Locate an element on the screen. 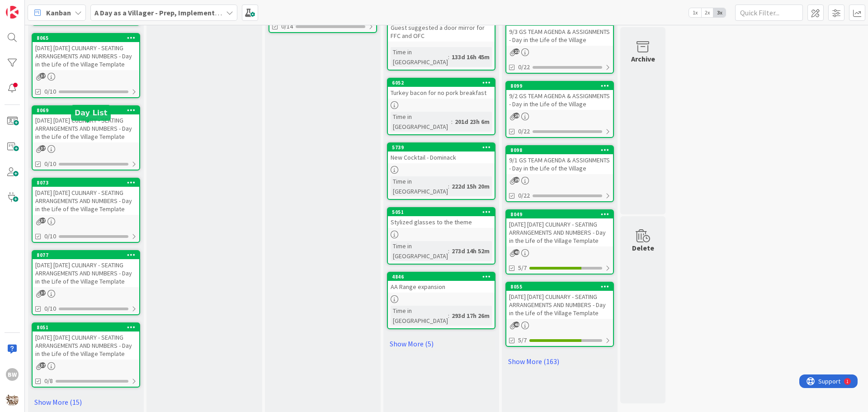 The height and width of the screenshot is (412, 868). span: 0/8 is located at coordinates (48, 381).